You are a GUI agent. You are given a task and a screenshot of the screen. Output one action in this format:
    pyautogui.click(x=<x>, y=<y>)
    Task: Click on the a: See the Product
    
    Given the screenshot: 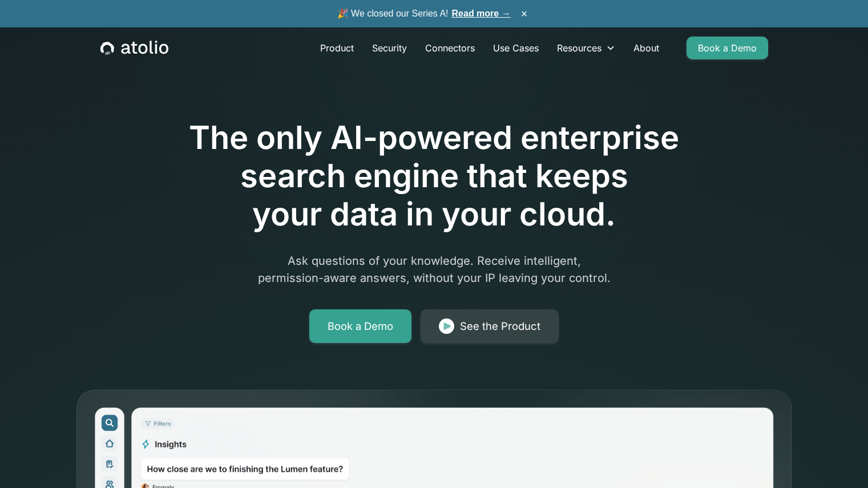 What is the action you would take?
    pyautogui.click(x=490, y=327)
    